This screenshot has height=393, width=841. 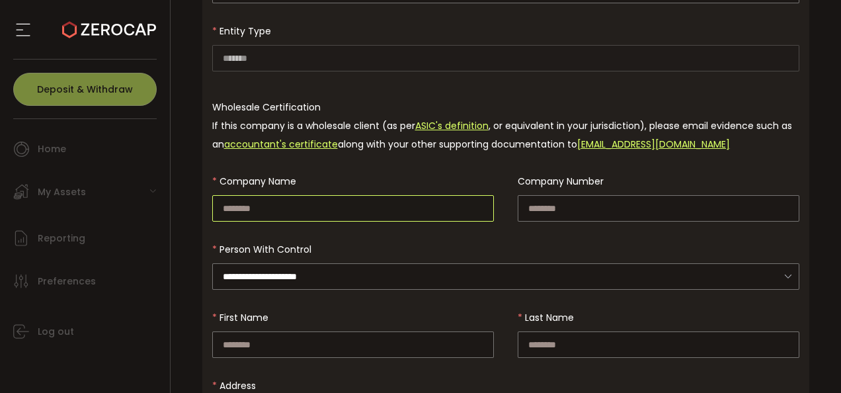 I want to click on span: Reporting, so click(x=61, y=238).